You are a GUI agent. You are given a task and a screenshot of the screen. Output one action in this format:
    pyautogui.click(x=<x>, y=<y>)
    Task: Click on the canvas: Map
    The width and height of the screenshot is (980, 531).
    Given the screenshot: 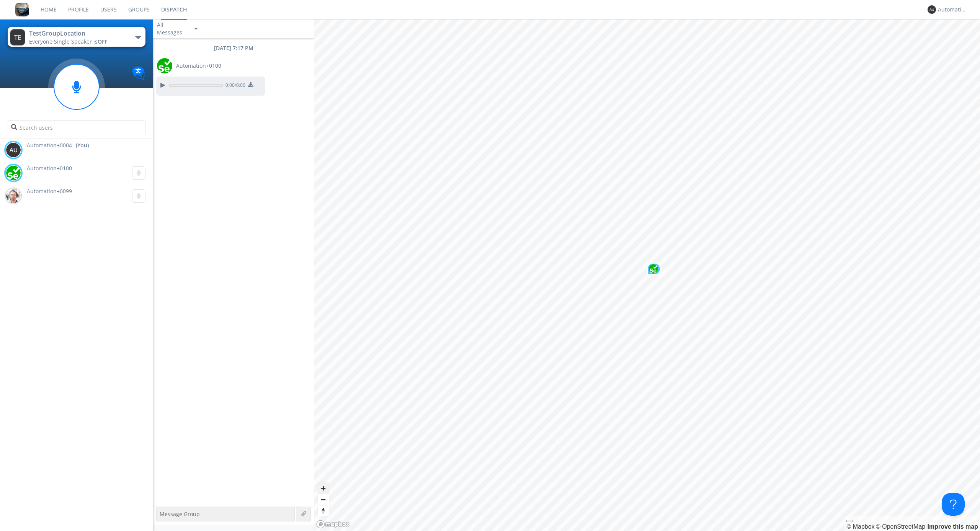 What is the action you would take?
    pyautogui.click(x=647, y=276)
    